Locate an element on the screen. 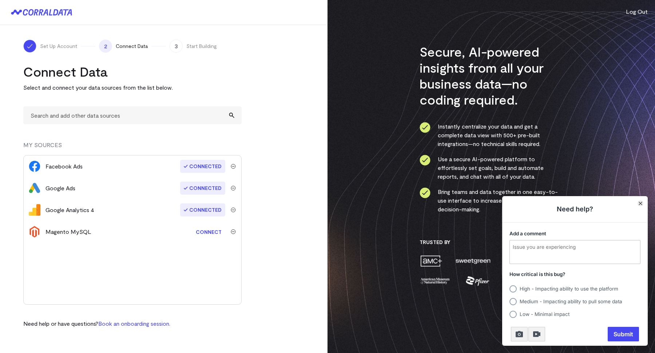 The width and height of the screenshot is (655, 353). a: Book an onboarding session. is located at coordinates (134, 324).